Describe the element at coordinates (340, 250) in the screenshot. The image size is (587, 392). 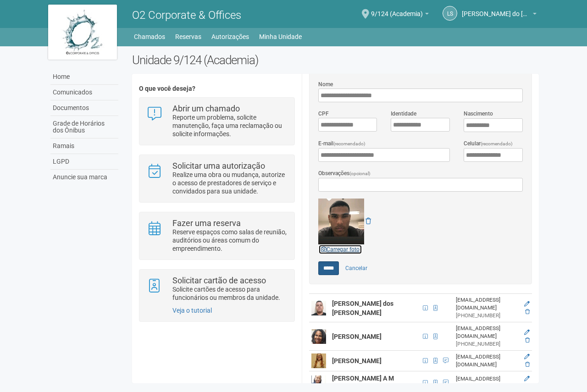
I see `a: Carregar foto` at that location.